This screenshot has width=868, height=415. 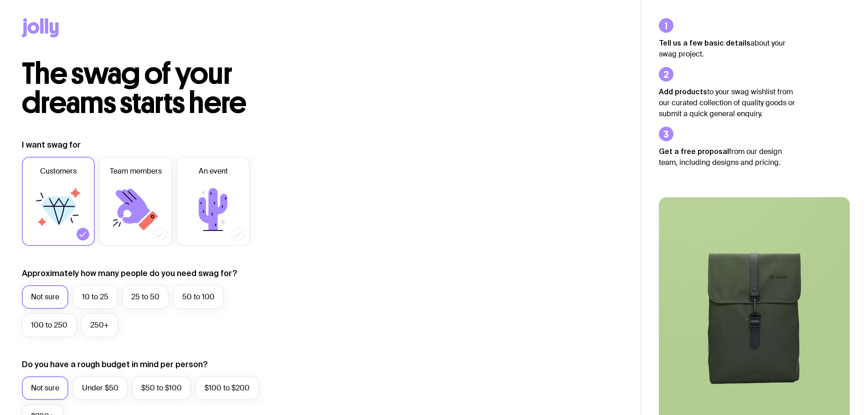 What do you see at coordinates (134, 88) in the screenshot?
I see `span: The swag of your dreams starts here` at bounding box center [134, 88].